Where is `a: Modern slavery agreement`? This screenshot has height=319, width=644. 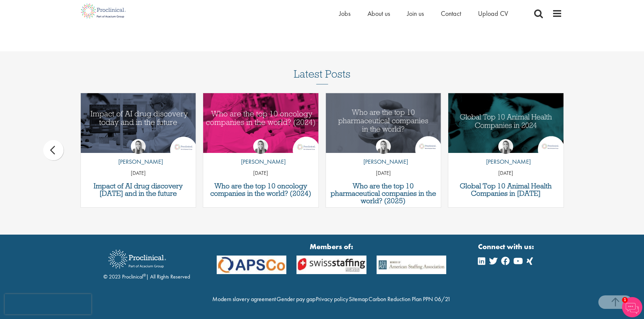 a: Modern slavery agreement is located at coordinates (244, 299).